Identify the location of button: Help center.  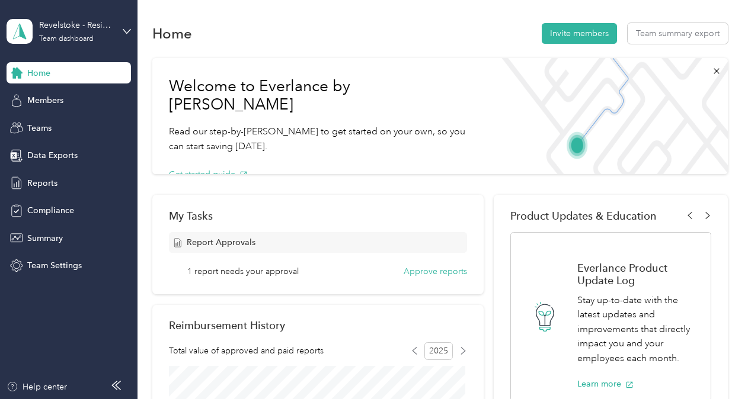
(37, 387).